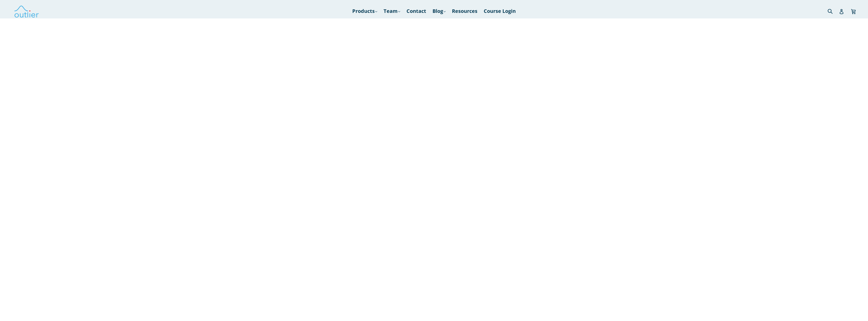 This screenshot has height=321, width=868. What do you see at coordinates (500, 11) in the screenshot?
I see `a: Course Login` at bounding box center [500, 11].